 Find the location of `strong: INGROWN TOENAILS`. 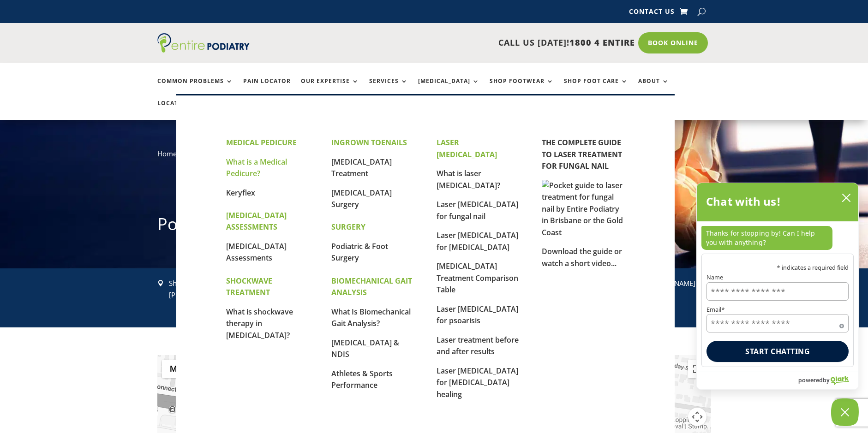

strong: INGROWN TOENAILS is located at coordinates (369, 142).